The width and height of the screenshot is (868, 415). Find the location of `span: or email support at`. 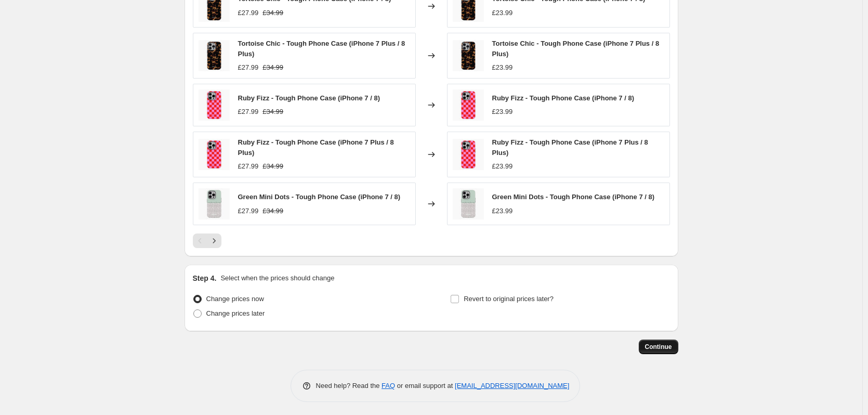

span: or email support at is located at coordinates (425, 386).